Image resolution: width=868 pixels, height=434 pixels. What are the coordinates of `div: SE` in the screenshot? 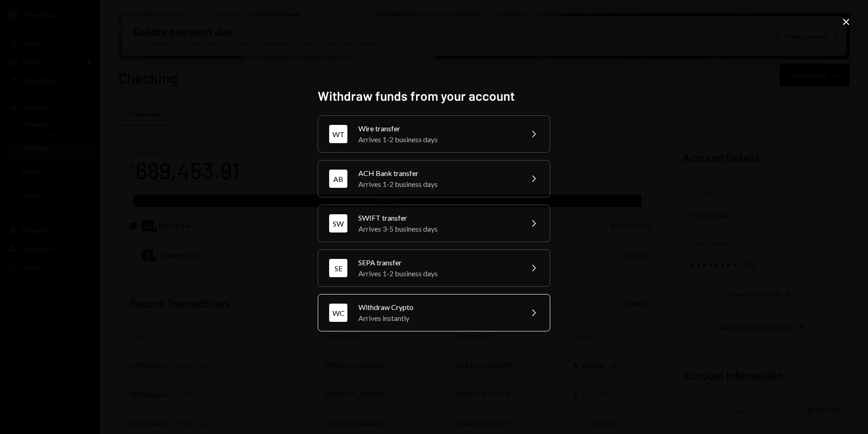 It's located at (338, 268).